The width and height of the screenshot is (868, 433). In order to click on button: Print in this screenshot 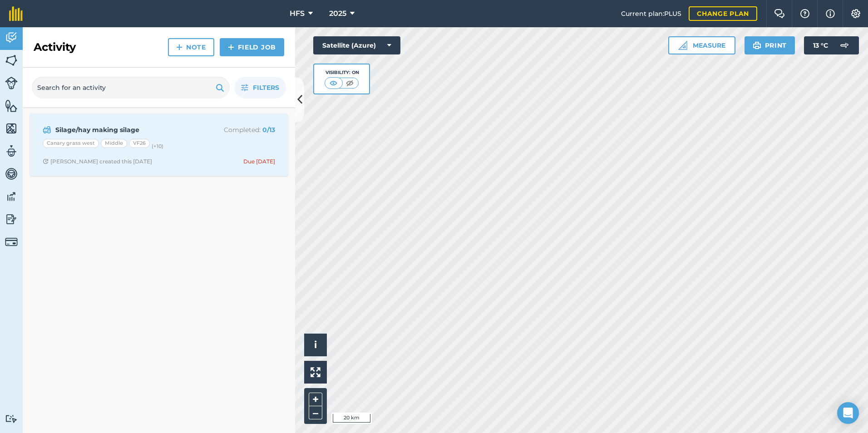, I will do `click(770, 45)`.